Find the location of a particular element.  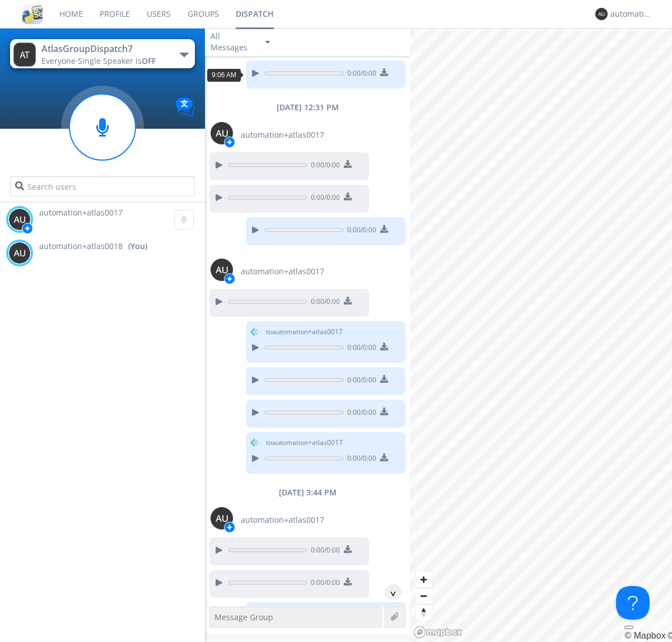

div: automation+atlas0018 is located at coordinates (631, 14).